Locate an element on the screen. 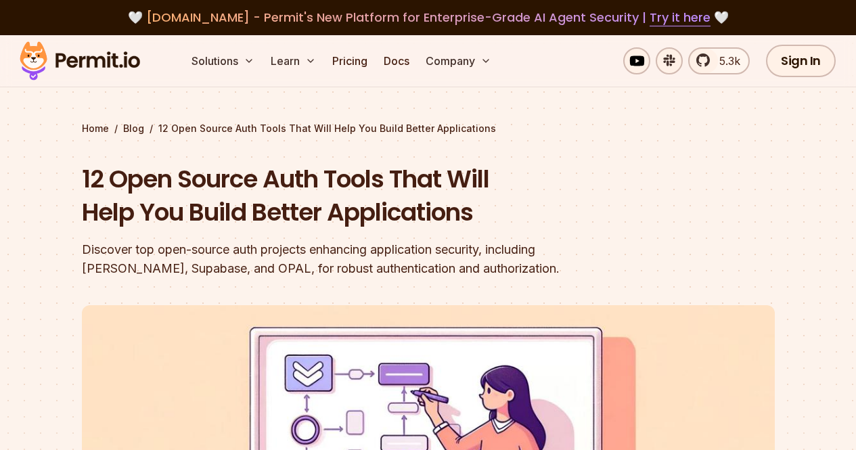  h1: 12 Open Source Auth Tools That Will Help You Build Better Applications is located at coordinates (342, 196).